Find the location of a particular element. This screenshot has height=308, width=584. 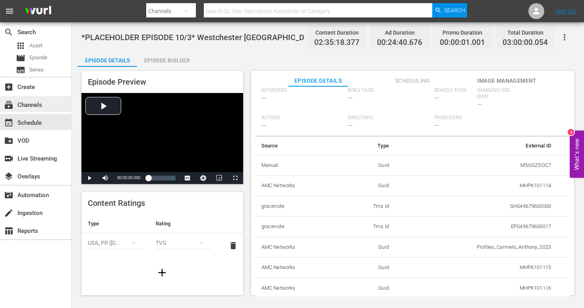

th: External ID is located at coordinates (477, 146).